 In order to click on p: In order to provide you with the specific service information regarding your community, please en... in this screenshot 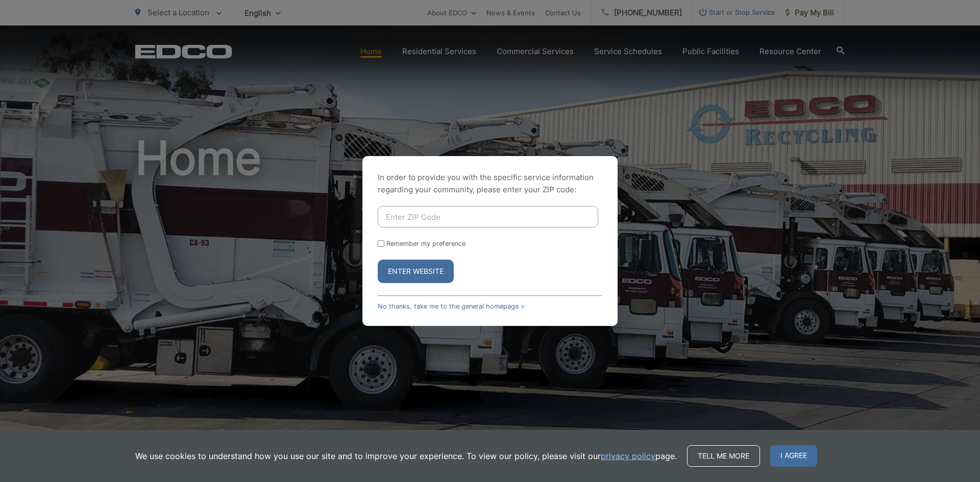, I will do `click(490, 184)`.